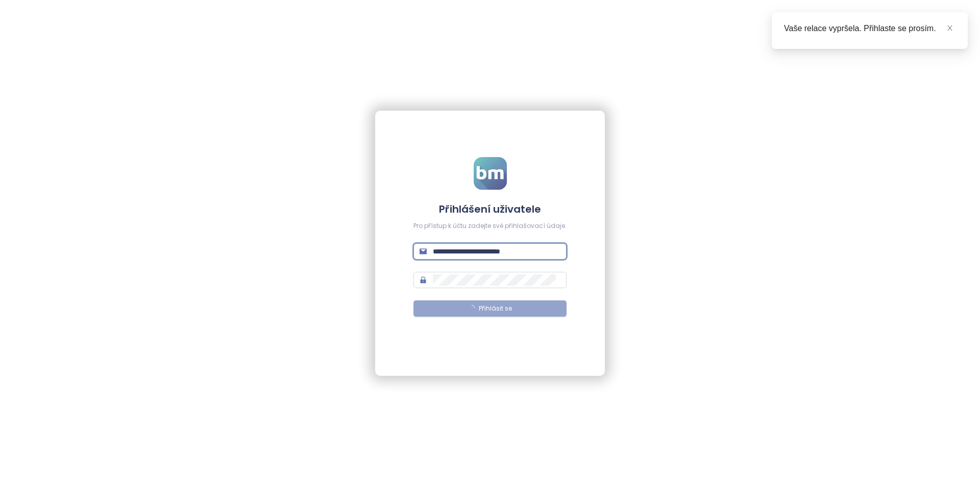  What do you see at coordinates (490, 174) in the screenshot?
I see `img: logo` at bounding box center [490, 174].